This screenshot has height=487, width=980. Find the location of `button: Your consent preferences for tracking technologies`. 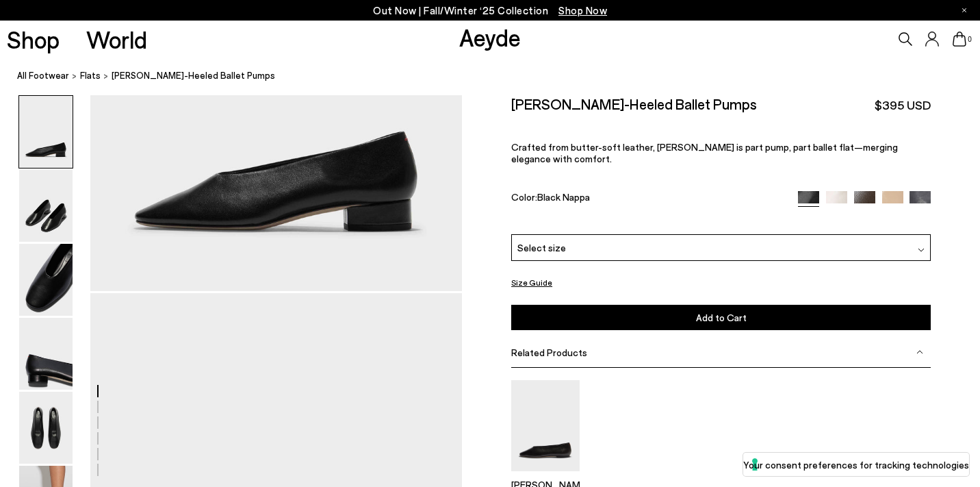

button: Your consent preferences for tracking technologies is located at coordinates (856, 464).